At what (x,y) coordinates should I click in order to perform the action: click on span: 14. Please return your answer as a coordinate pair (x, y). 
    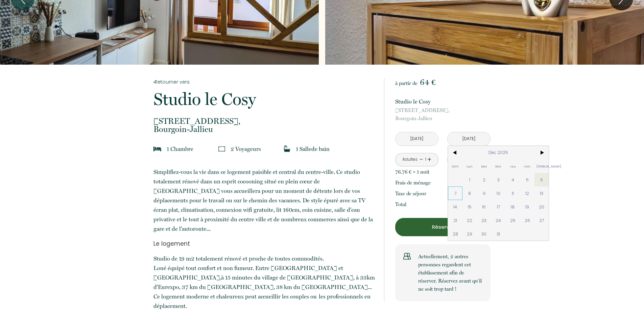
    Looking at the image, I should click on (455, 207).